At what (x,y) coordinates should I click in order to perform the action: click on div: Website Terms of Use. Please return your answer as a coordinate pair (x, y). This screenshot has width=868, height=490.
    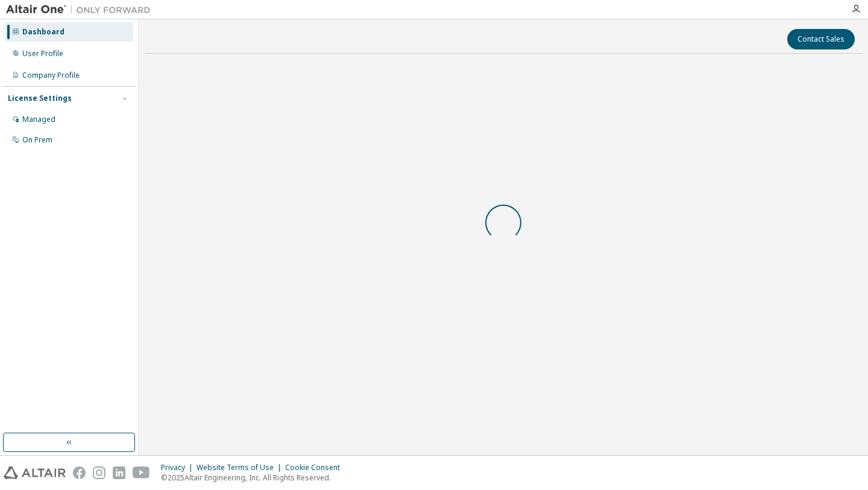
    Looking at the image, I should click on (241, 467).